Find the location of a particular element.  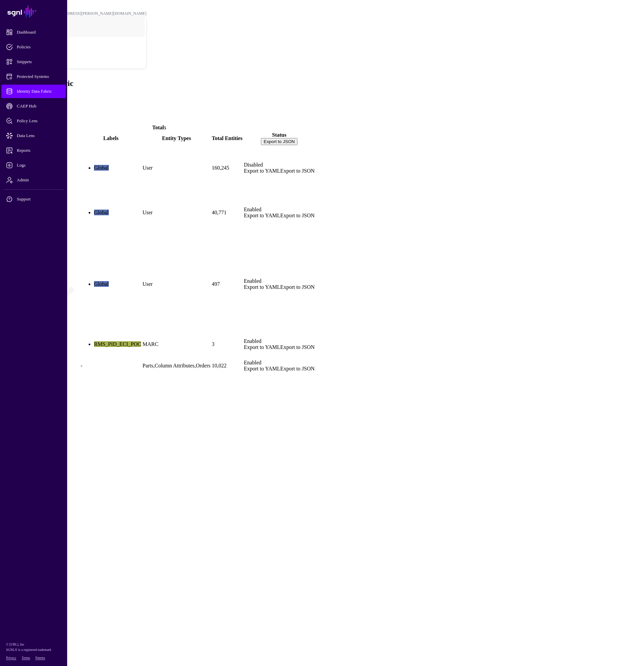

a: Admin is located at coordinates (34, 180).